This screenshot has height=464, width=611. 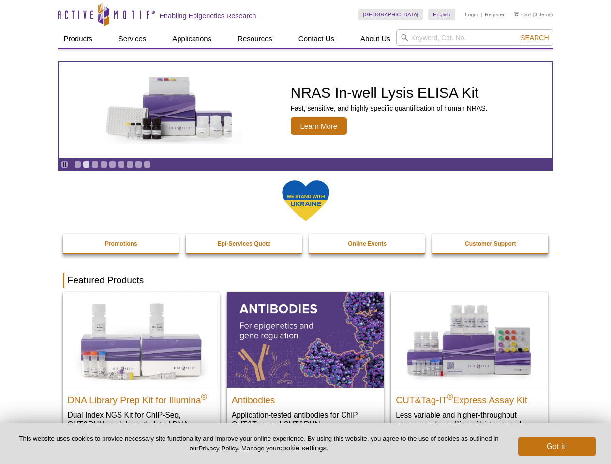 I want to click on a: Go to slide 2, so click(x=86, y=164).